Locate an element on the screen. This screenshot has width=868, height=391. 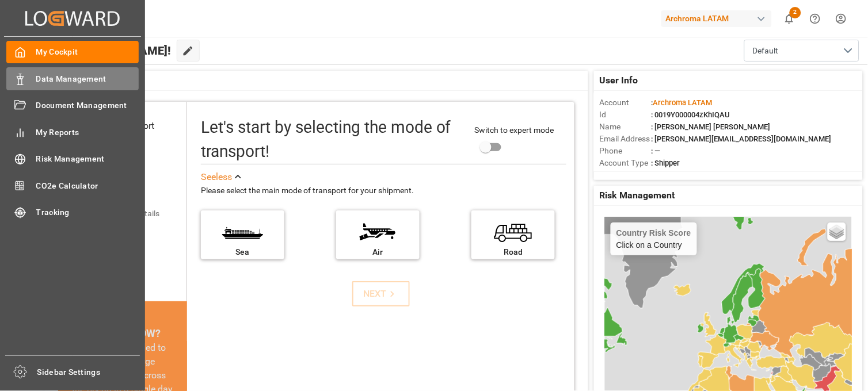
a: CO2e Calculator is located at coordinates (73, 185).